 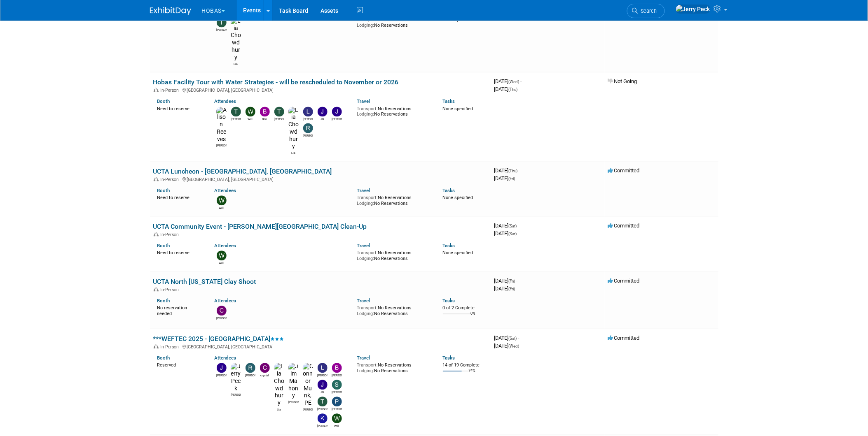 I want to click on img: Ben Hunter, so click(x=265, y=112).